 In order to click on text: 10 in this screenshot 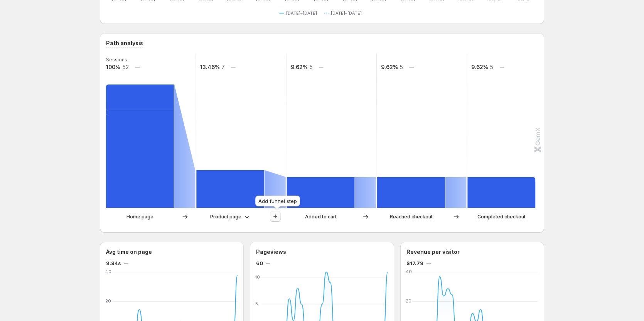, I will do `click(258, 277)`.